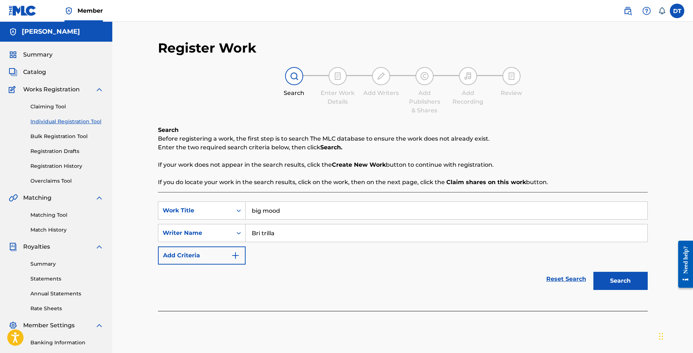 Image resolution: width=693 pixels, height=353 pixels. I want to click on img: Accounts, so click(13, 32).